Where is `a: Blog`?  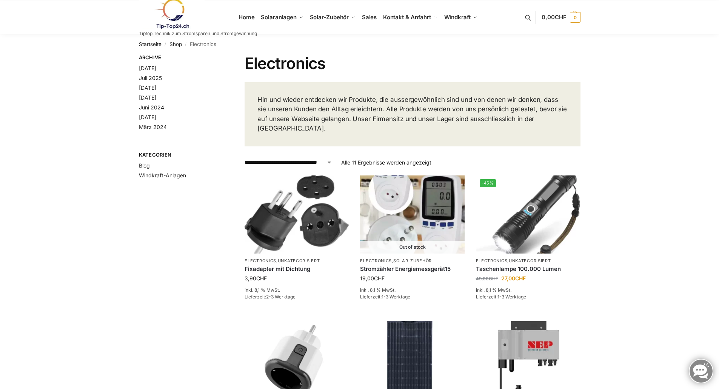
a: Blog is located at coordinates (144, 165).